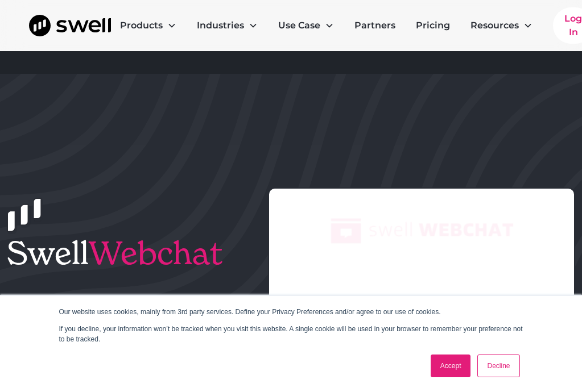 The image size is (582, 392). Describe the element at coordinates (433, 25) in the screenshot. I see `a: Pricing` at that location.